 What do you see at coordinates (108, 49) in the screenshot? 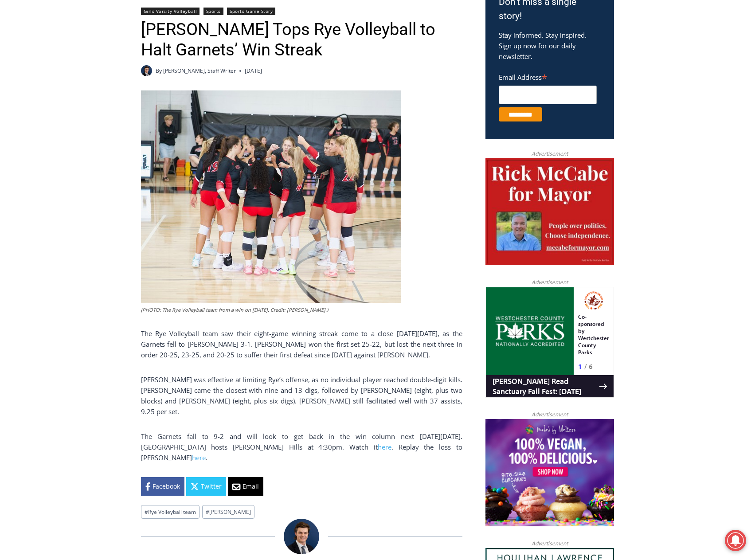
I see `div: Co-sponsored by Westchester County Parks` at bounding box center [108, 49].